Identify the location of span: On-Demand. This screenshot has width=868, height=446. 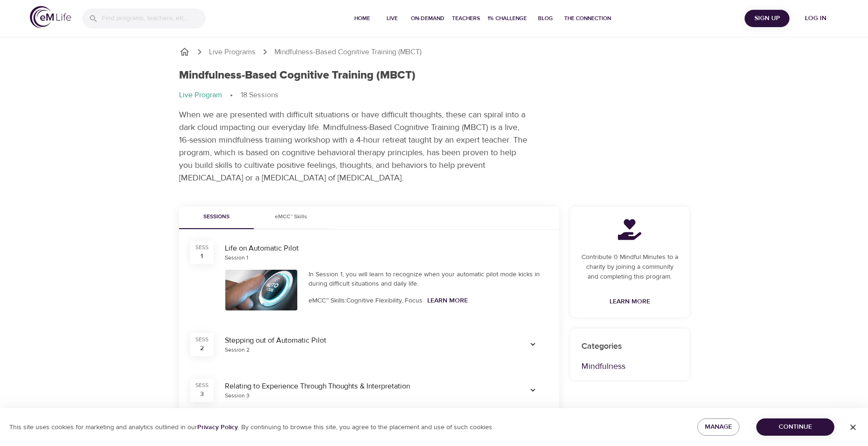
(428, 19).